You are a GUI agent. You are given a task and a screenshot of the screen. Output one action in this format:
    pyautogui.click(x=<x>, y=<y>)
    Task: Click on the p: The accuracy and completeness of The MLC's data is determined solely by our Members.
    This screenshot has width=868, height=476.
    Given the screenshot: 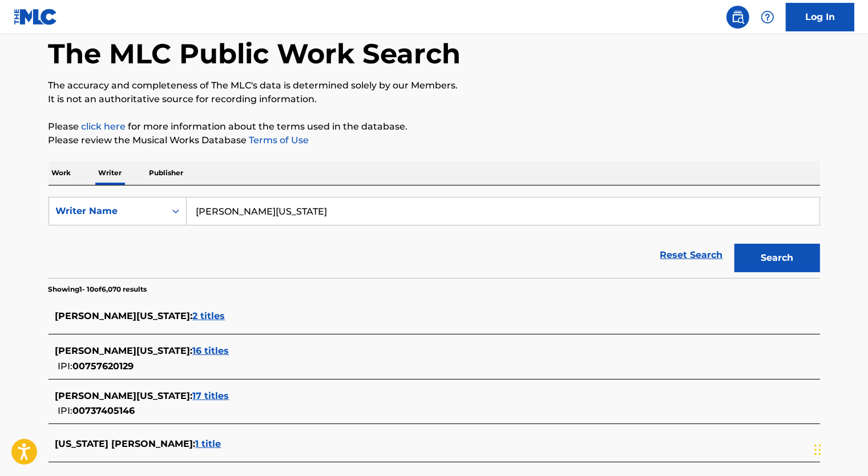 What is the action you would take?
    pyautogui.click(x=434, y=86)
    